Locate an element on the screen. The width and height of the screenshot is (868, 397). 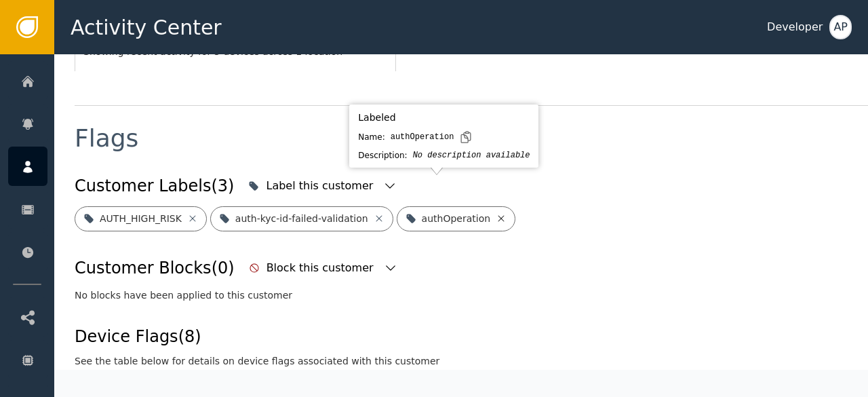
div: Description: is located at coordinates (382, 156).